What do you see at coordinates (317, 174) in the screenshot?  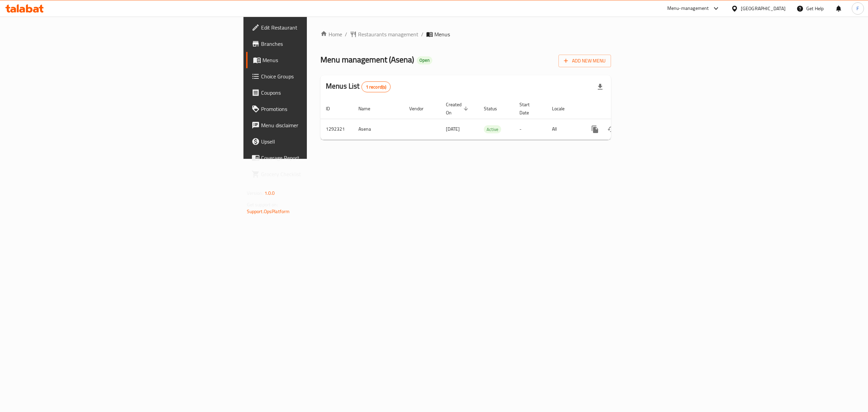 I see `a: Grocery Checklist` at bounding box center [317, 174].